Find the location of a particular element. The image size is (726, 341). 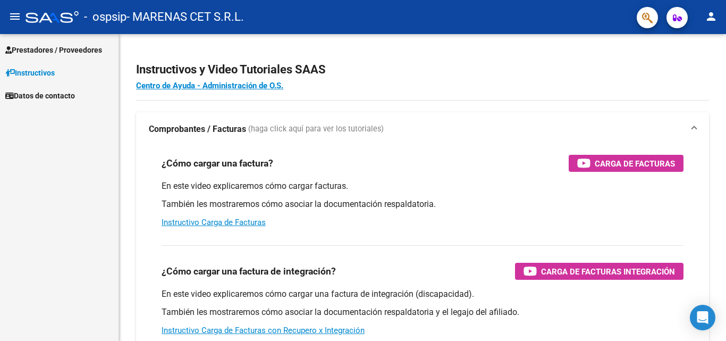

a: Instructivo Carga de Facturas con Recupero x Integración is located at coordinates (263, 330).